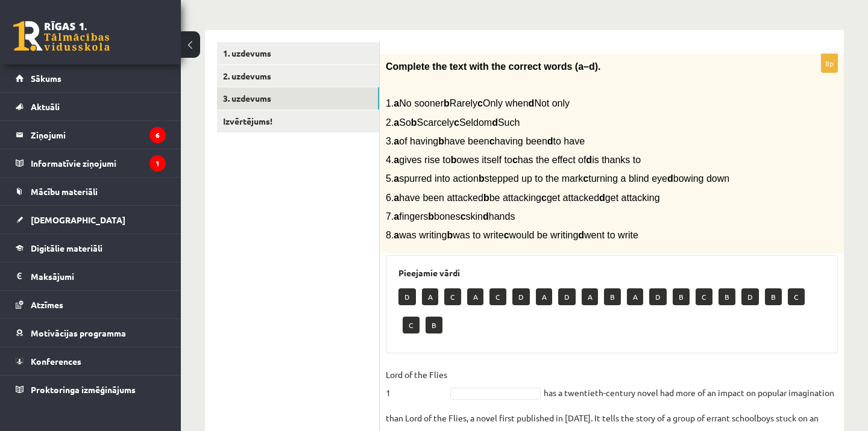 The height and width of the screenshot is (431, 868). Describe the element at coordinates (297, 98) in the screenshot. I see `a: 3. uzdevums` at that location.